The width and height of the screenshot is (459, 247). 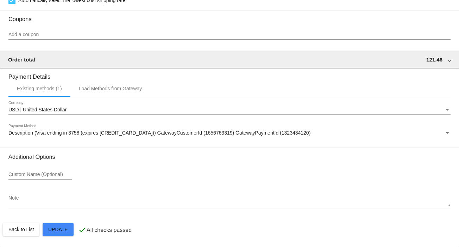 I want to click on div: Existing methods (1), so click(x=39, y=89).